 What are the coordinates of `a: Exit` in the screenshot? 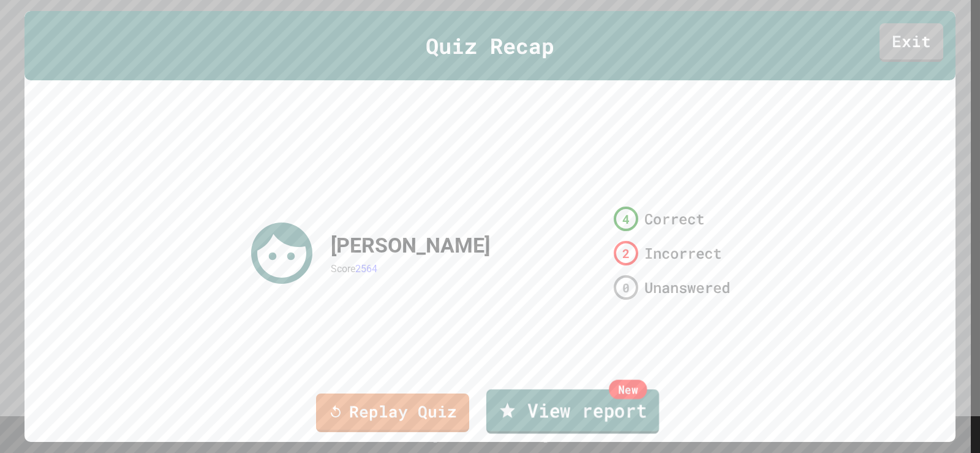 It's located at (911, 42).